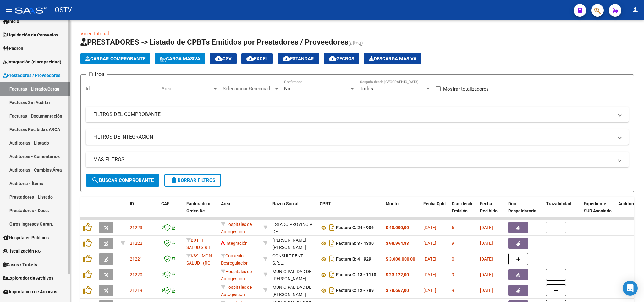  I want to click on datatable-header-cell: Monto, so click(402, 211).